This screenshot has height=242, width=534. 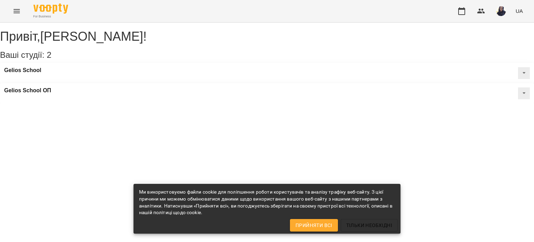 What do you see at coordinates (51, 16) in the screenshot?
I see `span: For Business` at bounding box center [51, 16].